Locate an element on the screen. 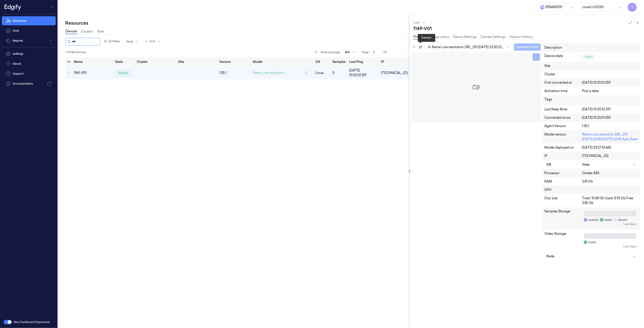 This screenshot has width=644, height=328. div: RAM is located at coordinates (563, 181).